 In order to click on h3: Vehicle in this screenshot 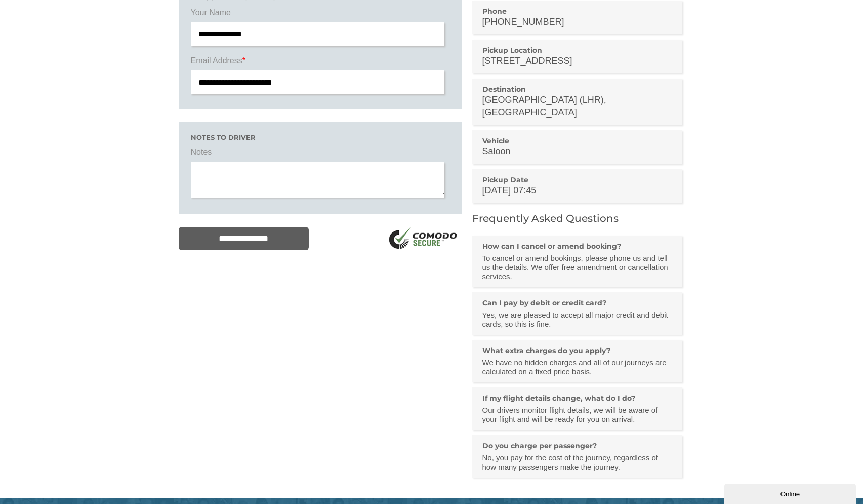, I will do `click(578, 141)`.